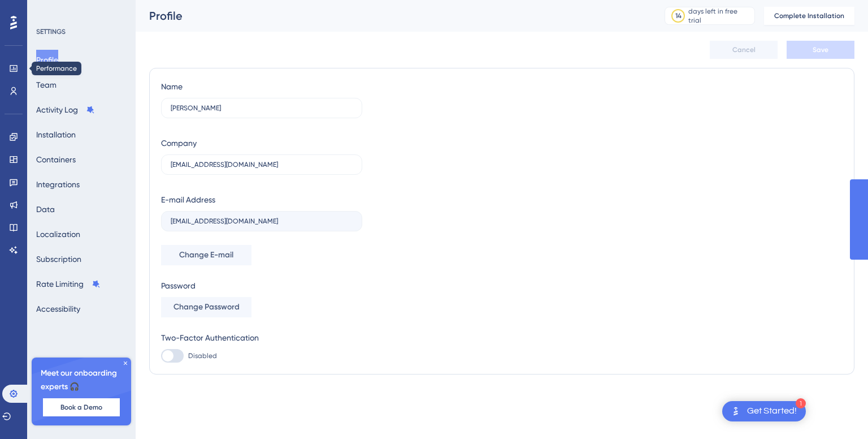  What do you see at coordinates (81, 380) in the screenshot?
I see `span: Meet our onboarding experts 🎧` at bounding box center [81, 380].